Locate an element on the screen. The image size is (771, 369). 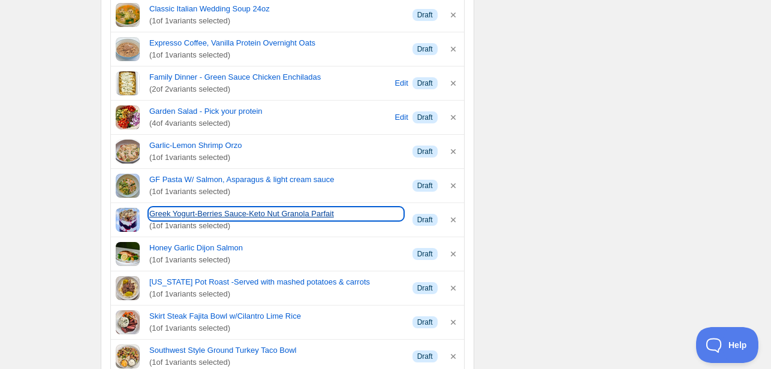
img: Greek Yogurt - Berries Sauce - Keto Nut Granola Parfait - Fresh 'N Tasty - Naples Meal Prep is located at coordinates (128, 220).